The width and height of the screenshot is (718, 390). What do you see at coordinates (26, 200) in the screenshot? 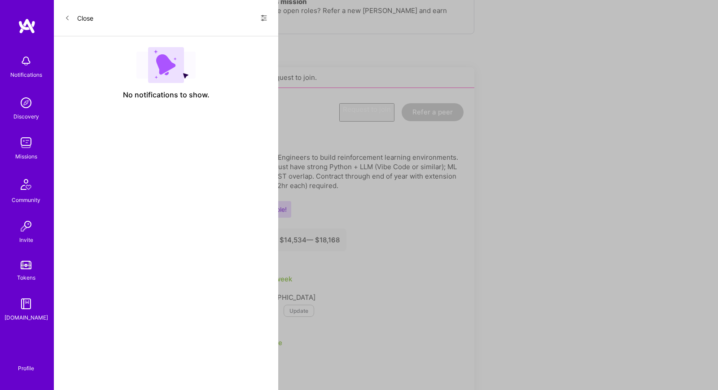
I see `div: Community` at bounding box center [26, 200].